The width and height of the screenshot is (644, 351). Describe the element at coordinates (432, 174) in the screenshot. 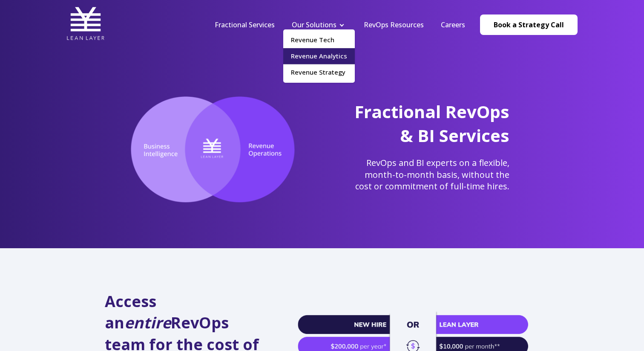

I see `span: RevOps and BI experts on a flexible, month-to-month basis, without the cost or commitment of full...` at that location.